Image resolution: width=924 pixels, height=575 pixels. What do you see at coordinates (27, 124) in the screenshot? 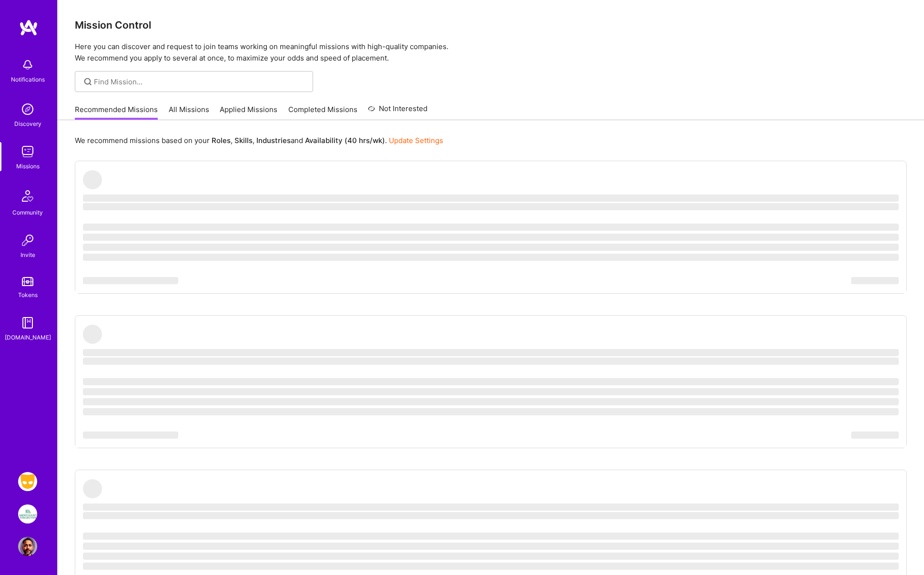
I see `div: Discovery` at bounding box center [27, 124].